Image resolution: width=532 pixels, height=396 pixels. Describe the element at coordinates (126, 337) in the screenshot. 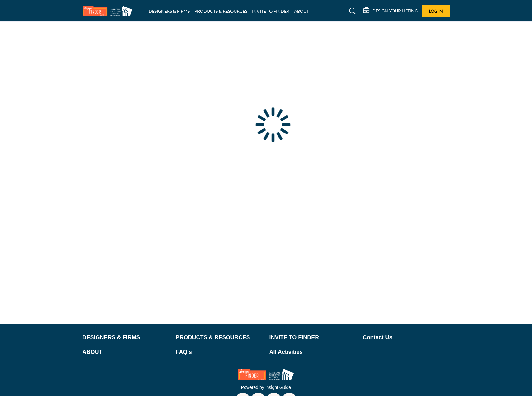

I see `p: DESIGNERS & FIRMS` at that location.